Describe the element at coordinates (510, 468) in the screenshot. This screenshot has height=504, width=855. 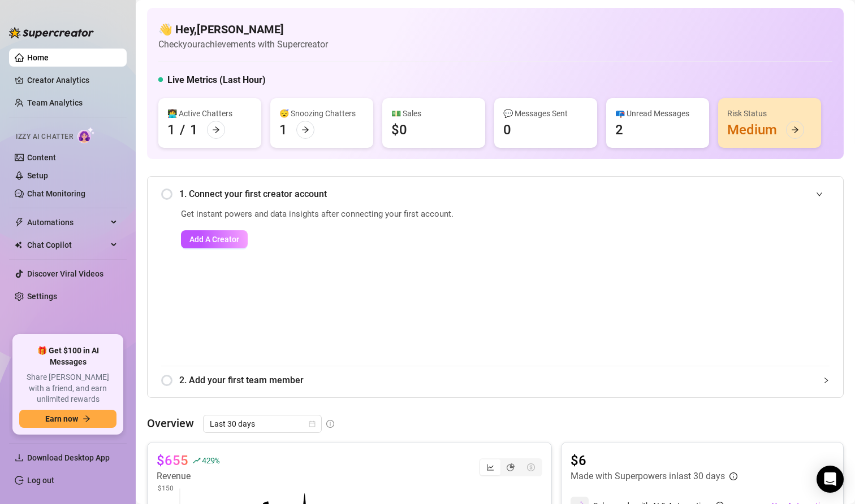
I see `span: pie-chart` at that location.